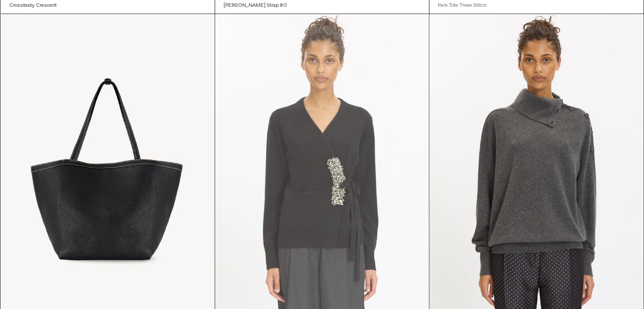 This screenshot has width=644, height=309. What do you see at coordinates (462, 5) in the screenshot?
I see `div: Park Tote Three Stitch` at bounding box center [462, 5].